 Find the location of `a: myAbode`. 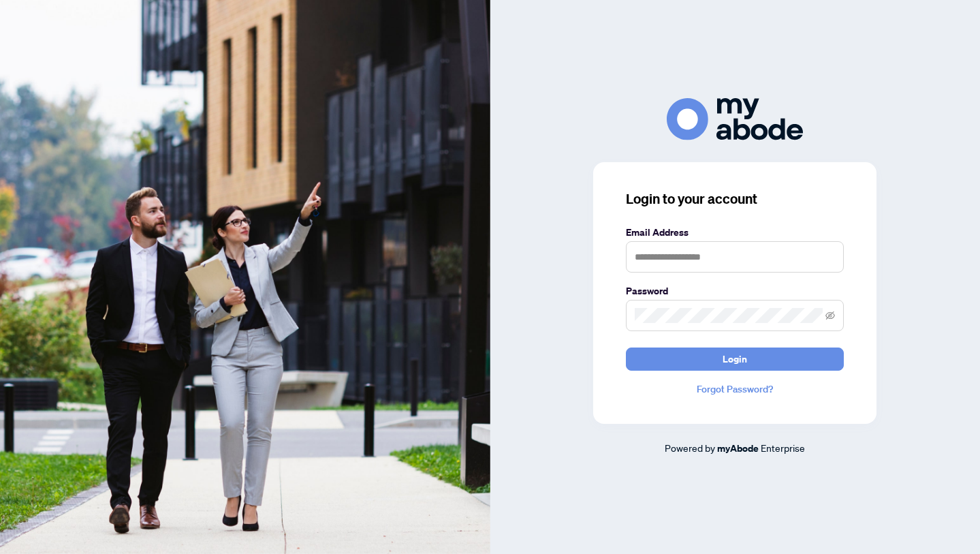

a: myAbode is located at coordinates (737, 448).